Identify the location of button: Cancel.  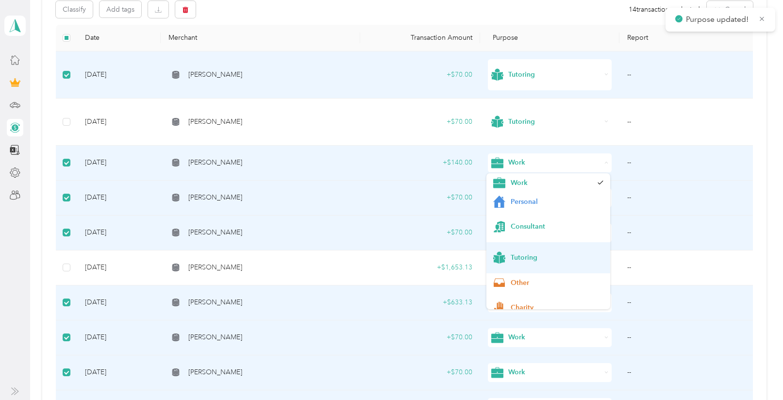
(730, 9).